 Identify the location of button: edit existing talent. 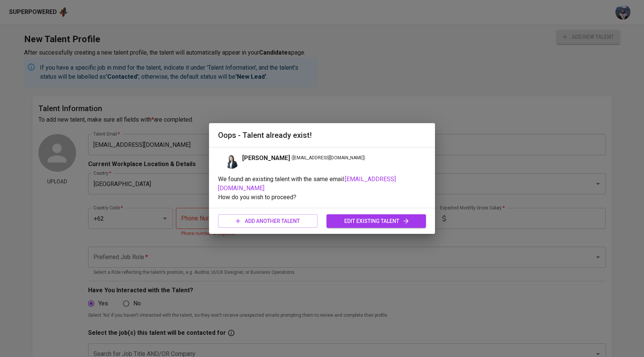
(376, 221).